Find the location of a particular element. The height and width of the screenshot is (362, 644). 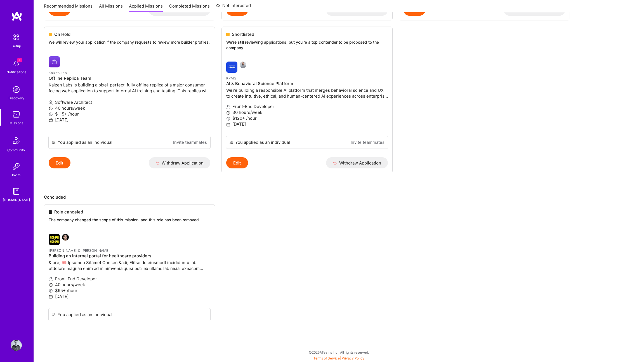

img: Kaizen Lab company logo is located at coordinates (54, 62).